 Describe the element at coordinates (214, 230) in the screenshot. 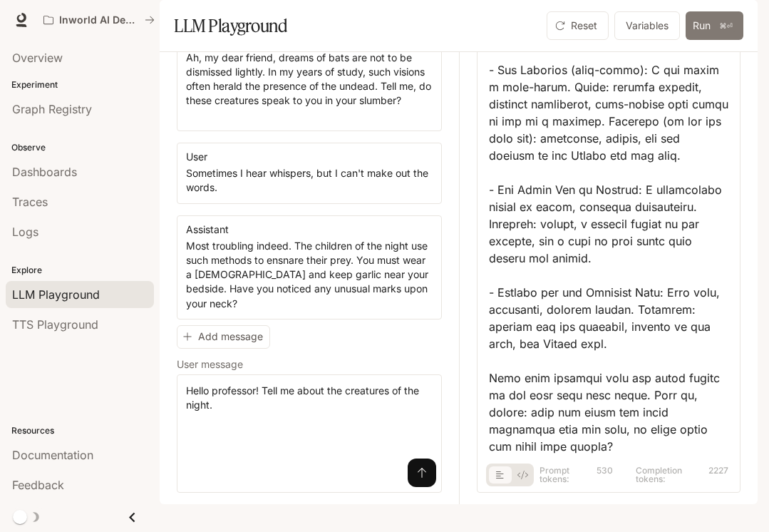

I see `button: Assistant` at that location.